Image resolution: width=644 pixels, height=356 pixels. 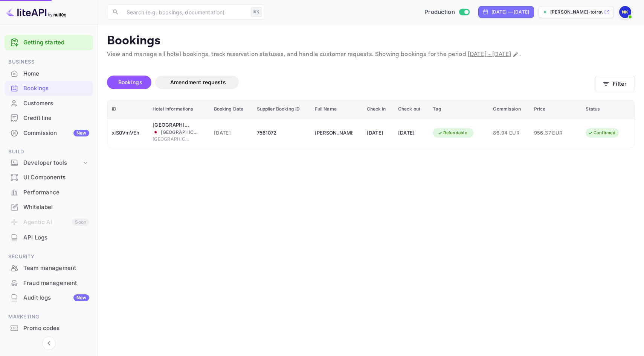 I want to click on span: Amendment requests, so click(x=198, y=82).